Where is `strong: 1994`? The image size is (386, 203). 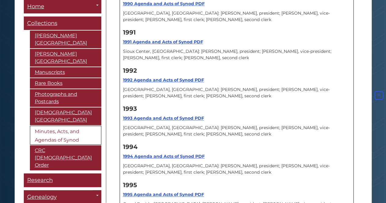 strong: 1994 is located at coordinates (130, 147).